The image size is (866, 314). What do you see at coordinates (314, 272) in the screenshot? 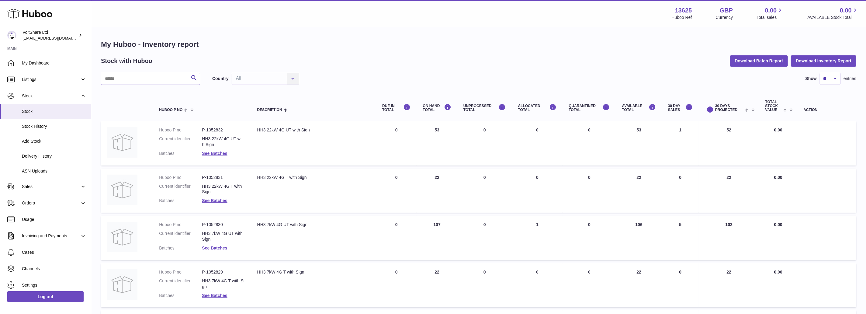
I see `div: HH3 7kW 4G T with Sign` at bounding box center [314, 272].